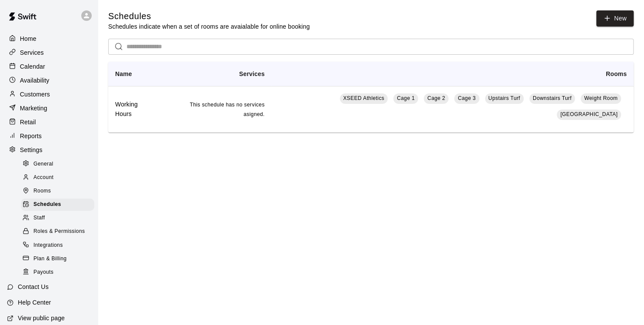 The height and width of the screenshot is (325, 644). I want to click on a: Staff, so click(59, 218).